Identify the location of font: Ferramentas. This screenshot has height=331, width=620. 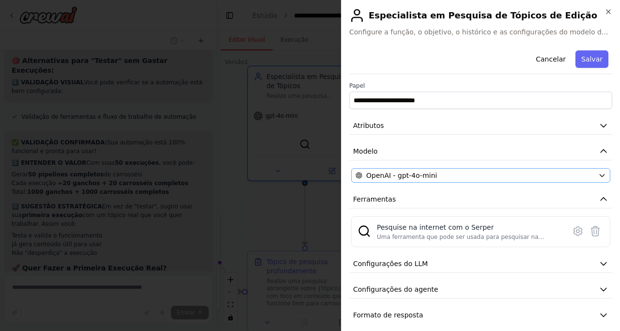
(374, 199).